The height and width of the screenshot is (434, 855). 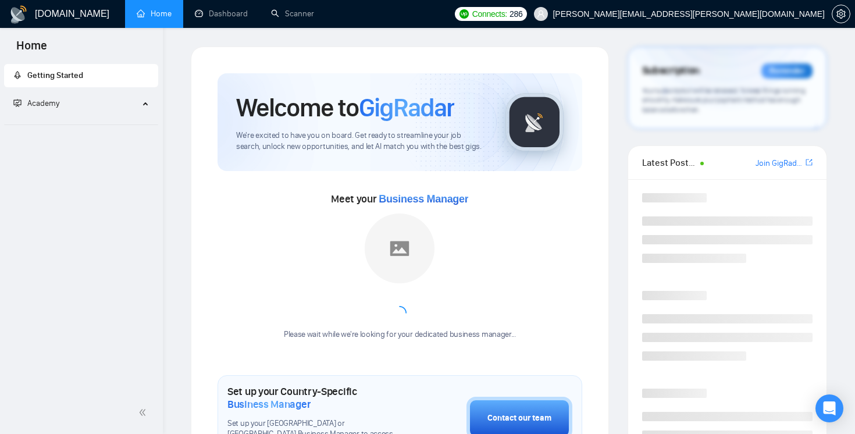 What do you see at coordinates (19, 15) in the screenshot?
I see `img: logo` at bounding box center [19, 15].